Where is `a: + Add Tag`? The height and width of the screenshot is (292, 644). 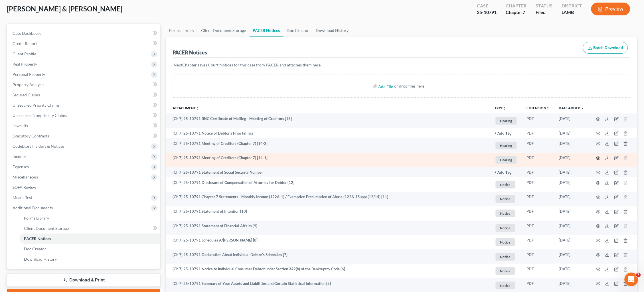 a: + Add Tag is located at coordinates (506, 172).